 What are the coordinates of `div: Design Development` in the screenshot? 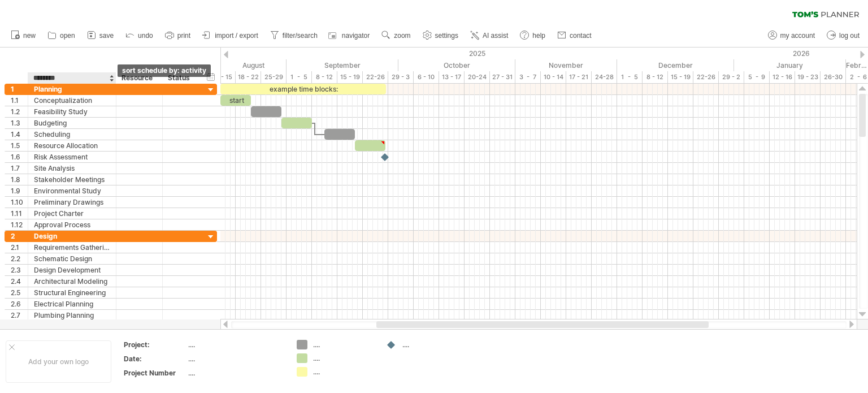 It's located at (72, 270).